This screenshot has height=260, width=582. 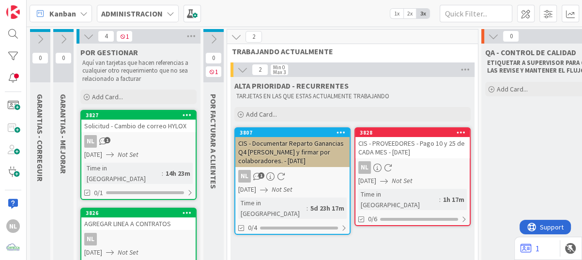 What do you see at coordinates (63, 134) in the screenshot?
I see `span: GARANTIAS - MEJORAR` at bounding box center [63, 134].